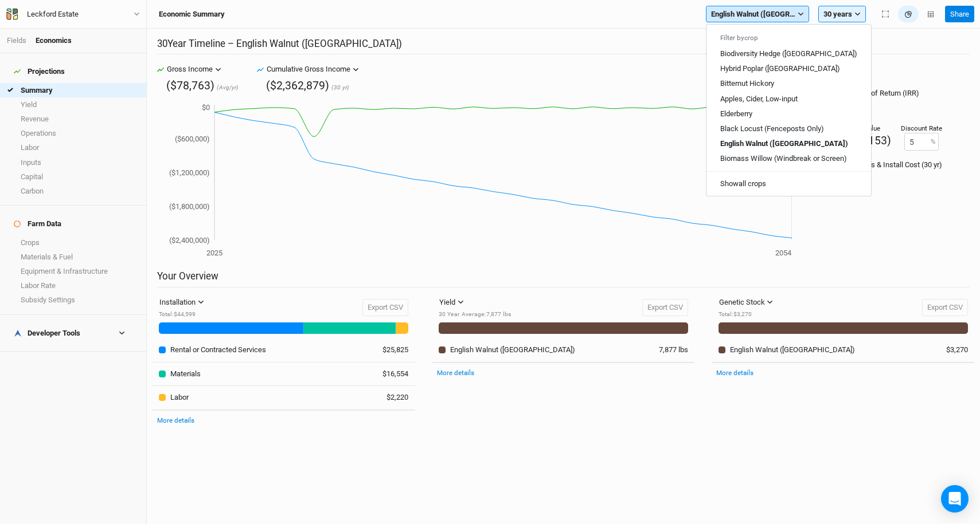 The image size is (980, 524). Describe the element at coordinates (448, 302) in the screenshot. I see `div: Yield` at that location.